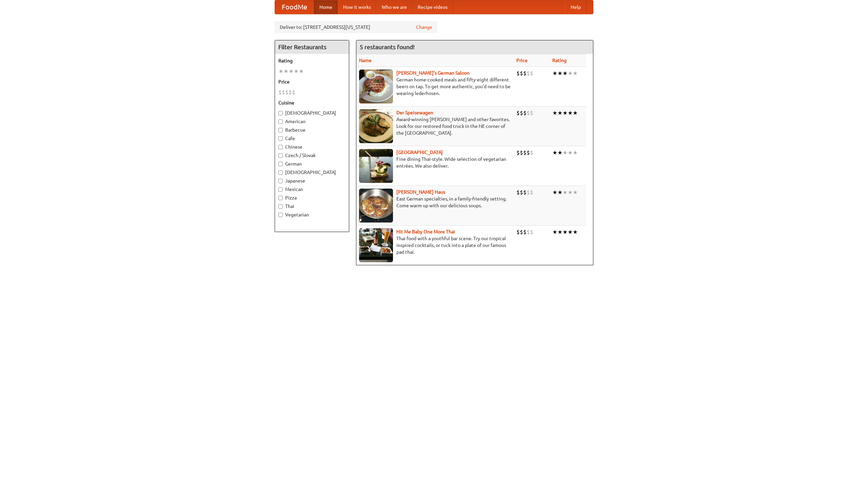  I want to click on h5: Price, so click(311, 82).